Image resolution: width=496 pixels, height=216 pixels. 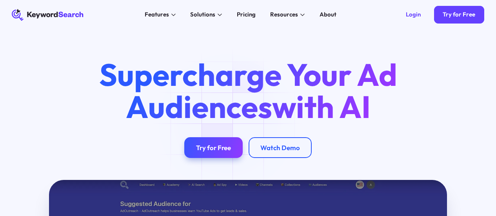 What do you see at coordinates (328, 15) in the screenshot?
I see `div: About` at bounding box center [328, 15].